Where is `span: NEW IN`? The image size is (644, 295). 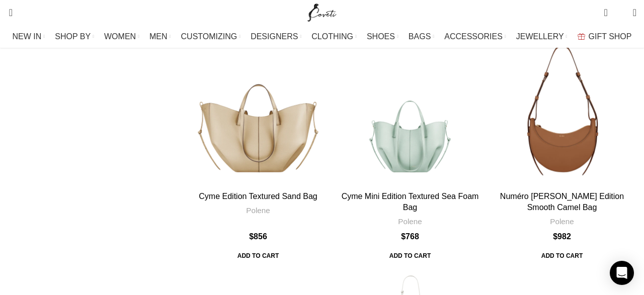
span: NEW IN is located at coordinates (27, 37).